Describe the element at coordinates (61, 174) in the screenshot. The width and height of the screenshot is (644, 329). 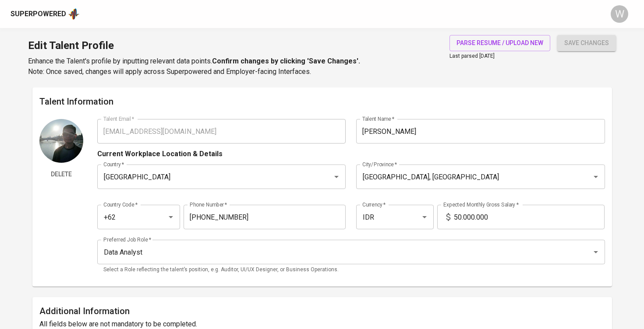
I see `span: Delete` at that location.